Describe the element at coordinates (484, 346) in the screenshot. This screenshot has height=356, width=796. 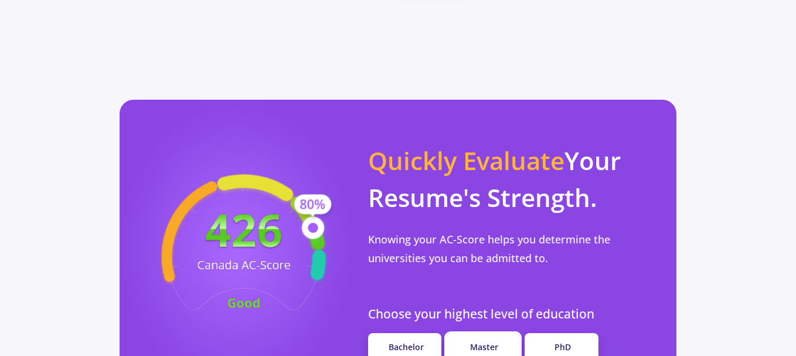
I see `span: Master` at that location.